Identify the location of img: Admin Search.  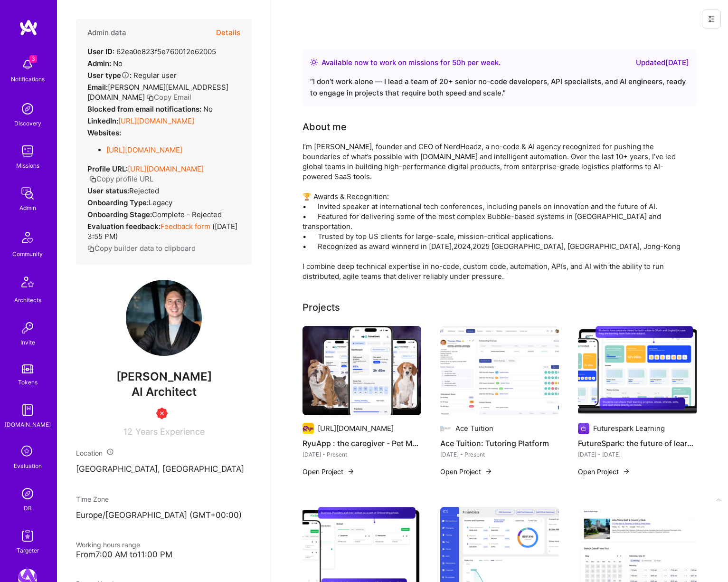
(27, 494).